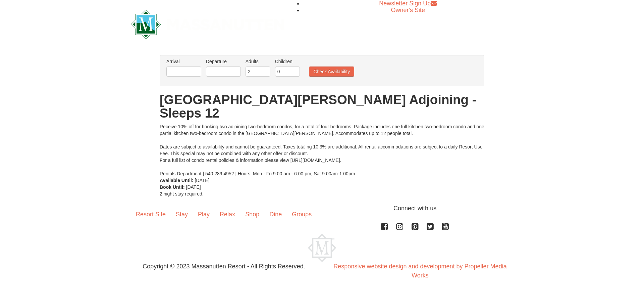  Describe the element at coordinates (151, 214) in the screenshot. I see `a: Resort Site` at that location.